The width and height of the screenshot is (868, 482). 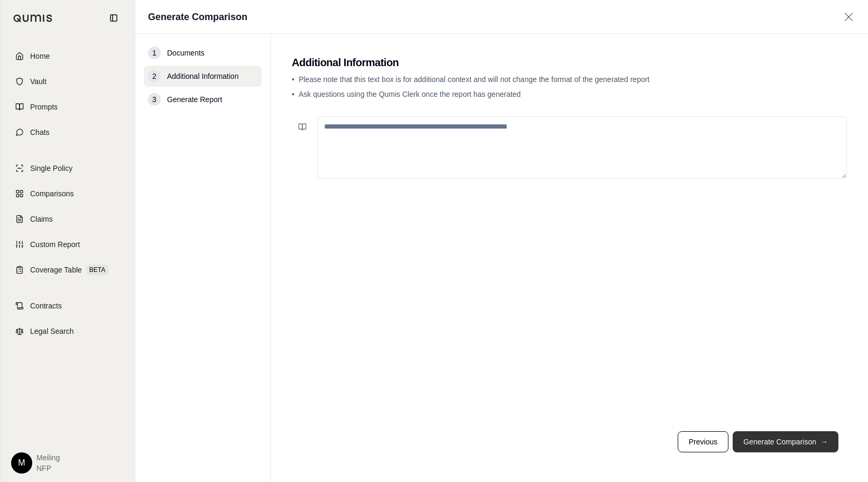 What do you see at coordinates (52, 331) in the screenshot?
I see `span: Legal Search` at bounding box center [52, 331].